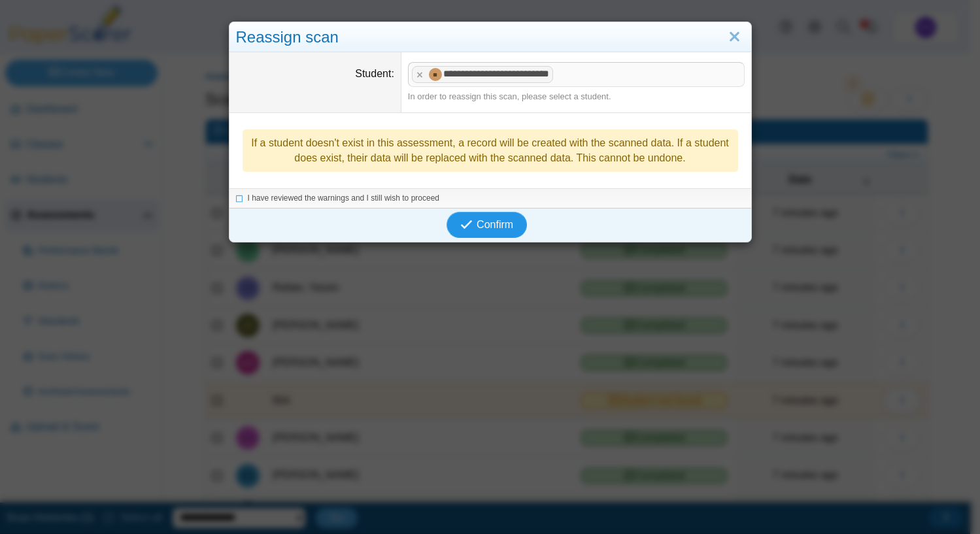 This screenshot has width=980, height=534. Describe the element at coordinates (344, 198) in the screenshot. I see `span: I have reviewed the warnings and I still wish to proceed` at that location.